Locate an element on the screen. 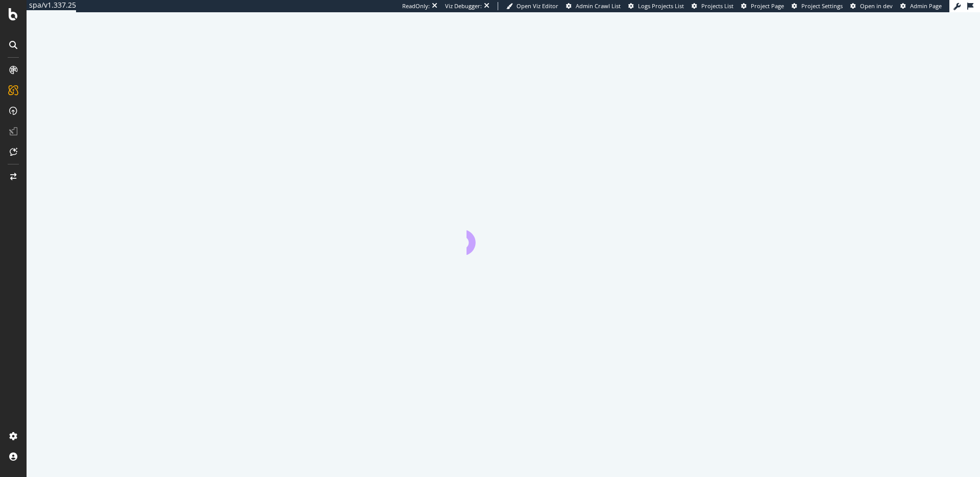  span: Admin Crawl List is located at coordinates (599, 5).